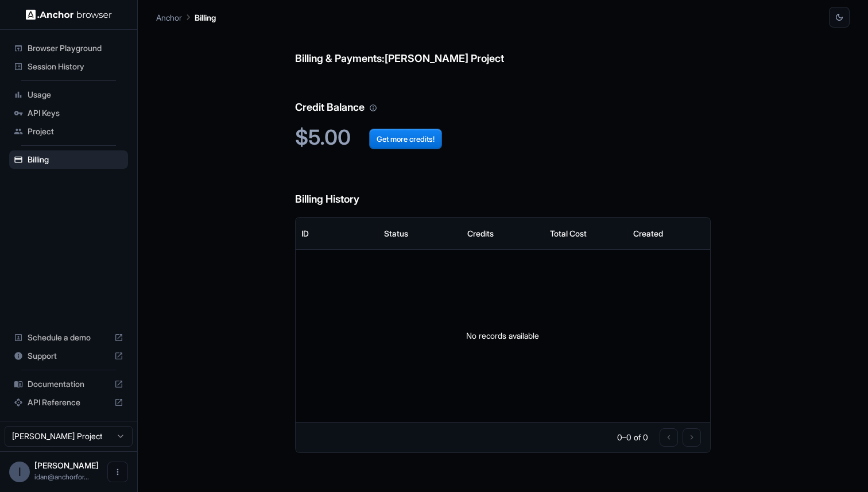 The height and width of the screenshot is (492, 868). What do you see at coordinates (648, 233) in the screenshot?
I see `div: Created` at bounding box center [648, 233].